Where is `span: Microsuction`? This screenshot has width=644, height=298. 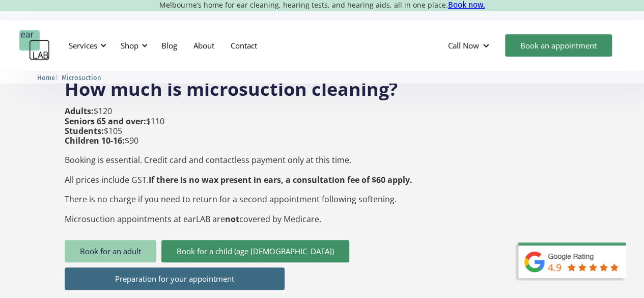
span: Microsuction is located at coordinates (81, 77).